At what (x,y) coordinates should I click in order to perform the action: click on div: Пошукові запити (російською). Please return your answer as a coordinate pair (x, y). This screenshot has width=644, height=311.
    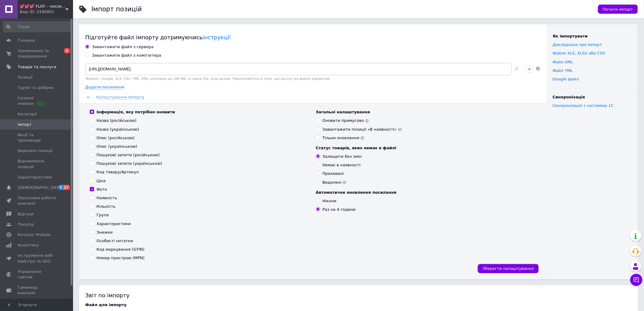
    Looking at the image, I should click on (128, 155).